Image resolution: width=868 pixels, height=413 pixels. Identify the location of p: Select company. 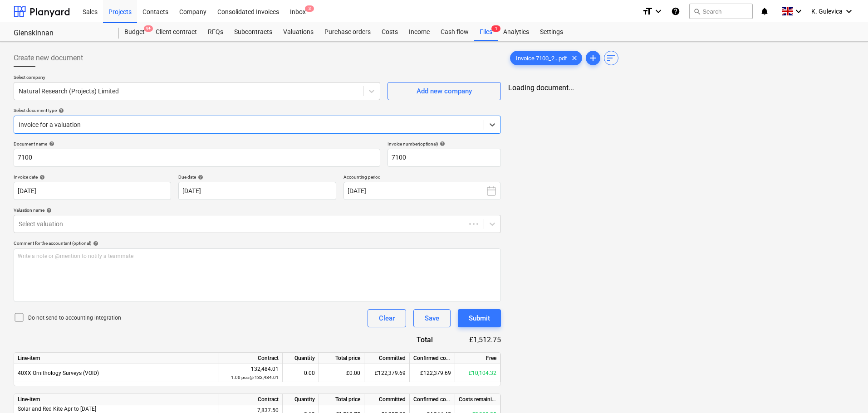
(197, 78).